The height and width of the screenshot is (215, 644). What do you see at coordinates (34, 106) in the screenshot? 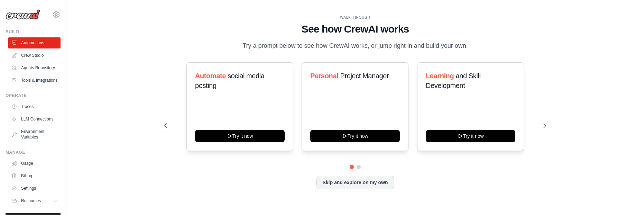
I see `a: Traces` at bounding box center [34, 106].